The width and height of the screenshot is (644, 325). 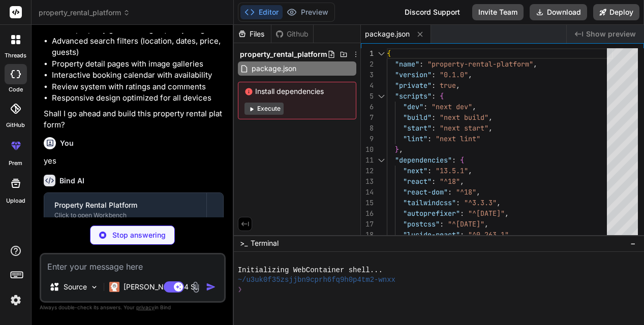 I want to click on label: Upload, so click(x=16, y=200).